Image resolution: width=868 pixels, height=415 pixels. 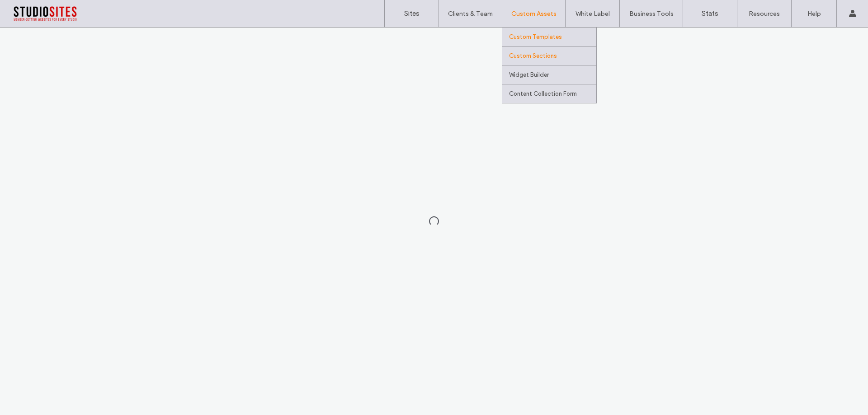 I want to click on label: Custom Assets, so click(x=534, y=13).